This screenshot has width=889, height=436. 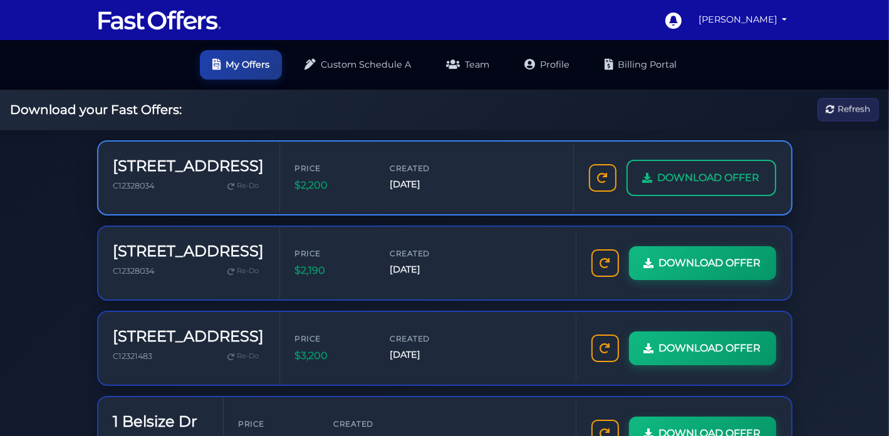 What do you see at coordinates (848, 110) in the screenshot?
I see `button: Refresh` at bounding box center [848, 110].